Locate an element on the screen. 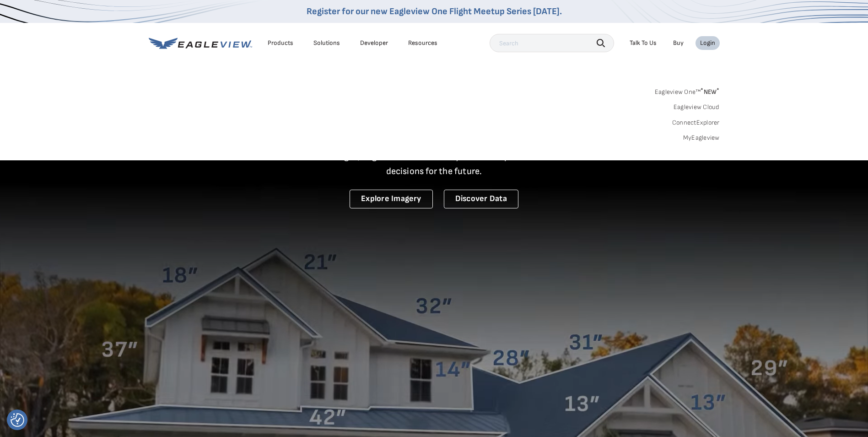 This screenshot has height=437, width=868. a: Explore Imagery is located at coordinates (391, 199).